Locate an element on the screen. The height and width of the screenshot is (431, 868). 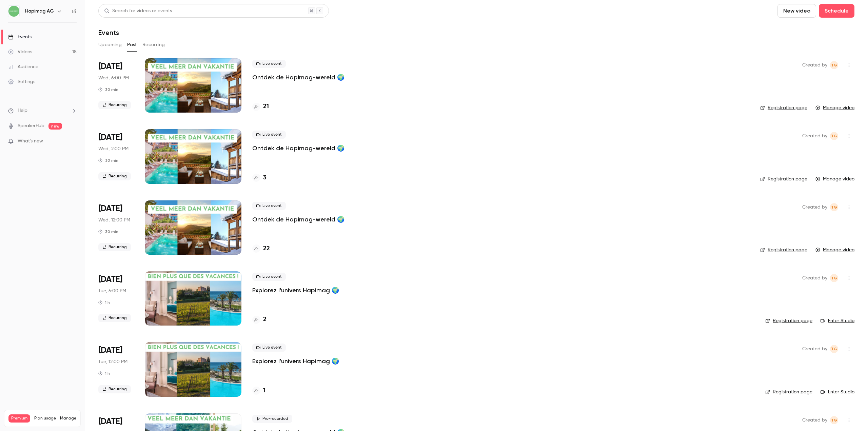
h4: 1 is located at coordinates (264, 390).